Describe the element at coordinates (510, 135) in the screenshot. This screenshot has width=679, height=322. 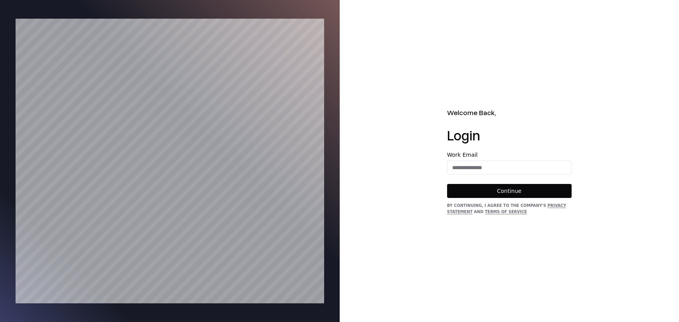
I see `h1: Login` at that location.